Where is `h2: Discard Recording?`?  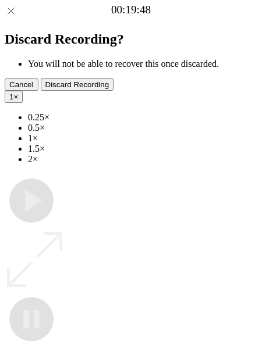
h2: Discard Recording? is located at coordinates (131, 39).